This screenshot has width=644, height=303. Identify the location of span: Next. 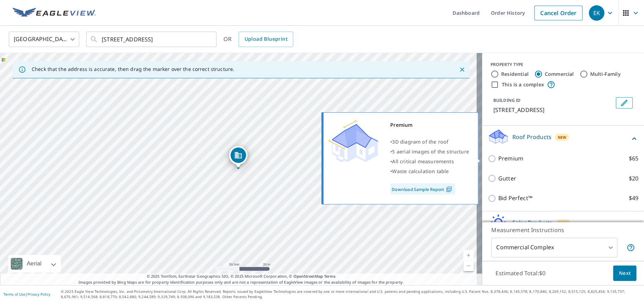
(625, 273).